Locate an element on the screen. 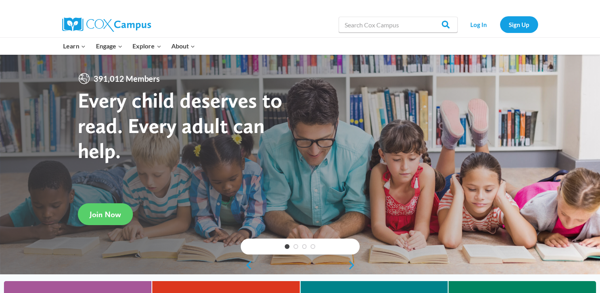  div: content slider buttons is located at coordinates (300, 265).